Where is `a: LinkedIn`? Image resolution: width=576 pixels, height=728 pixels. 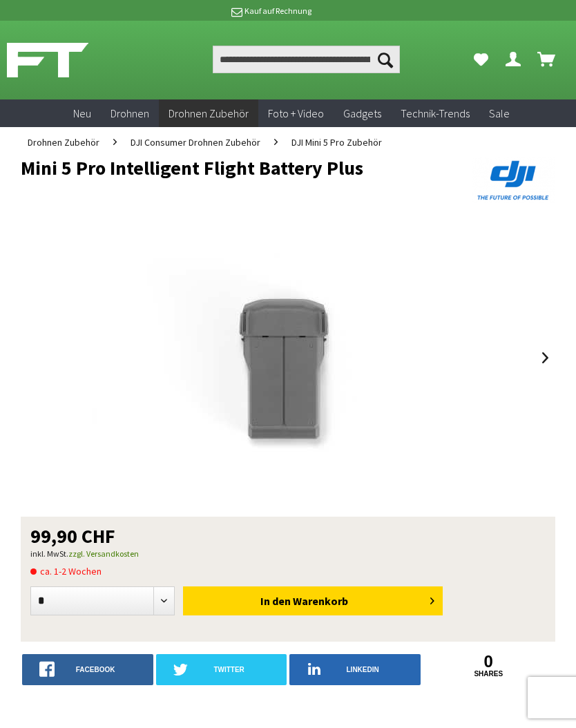
a: LinkedIn is located at coordinates (355, 669).